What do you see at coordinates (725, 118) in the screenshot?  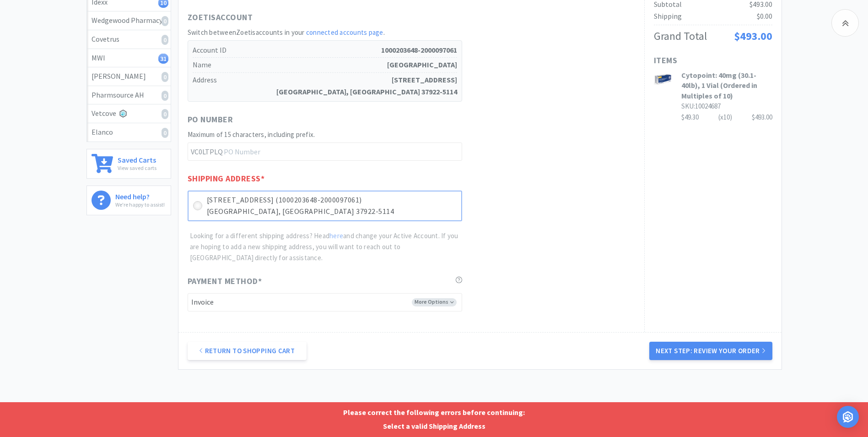 I see `div: (x 10 )` at bounding box center [725, 118].